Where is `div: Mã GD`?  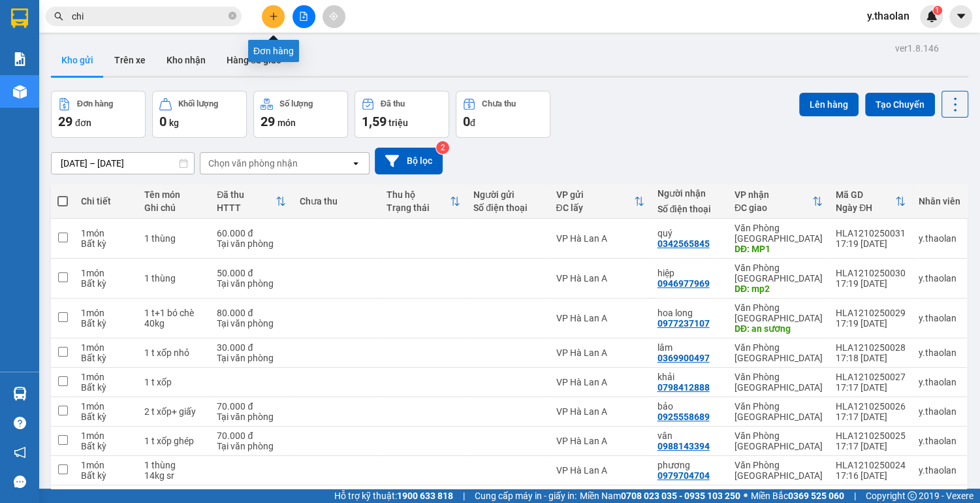 div: Mã GD is located at coordinates (865, 195).